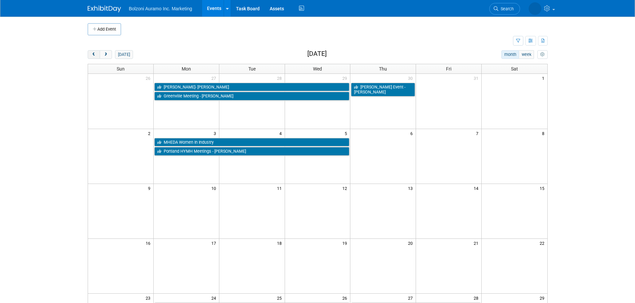 This screenshot has width=635, height=303. What do you see at coordinates (535, 9) in the screenshot?
I see `img: Casey Coats` at bounding box center [535, 9].